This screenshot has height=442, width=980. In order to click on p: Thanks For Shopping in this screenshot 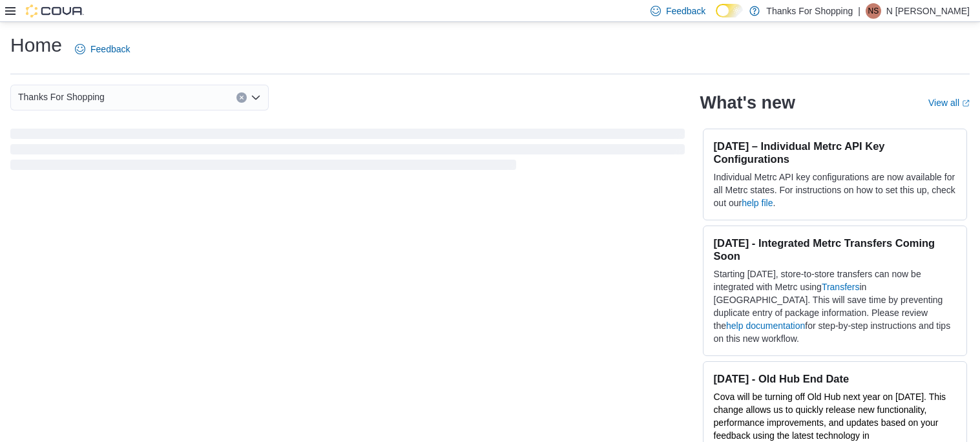, I will do `click(810, 11)`.